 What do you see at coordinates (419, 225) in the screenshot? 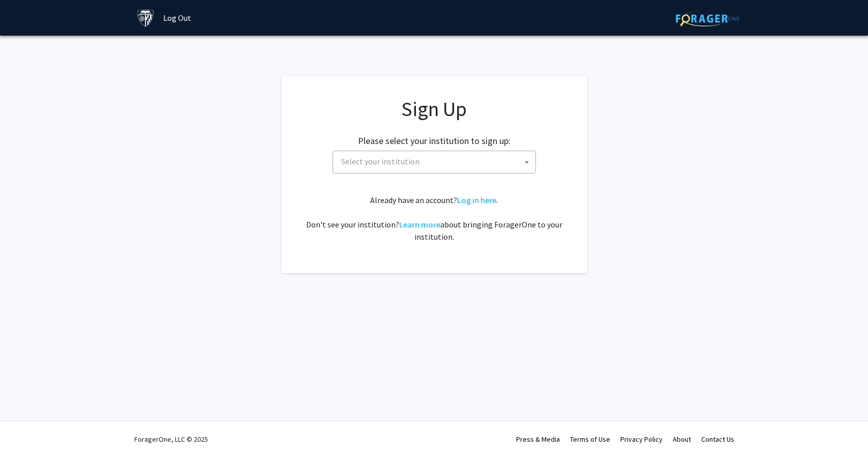
I see `a: Learn more about bringing ForagerOne to your institution` at bounding box center [419, 225].